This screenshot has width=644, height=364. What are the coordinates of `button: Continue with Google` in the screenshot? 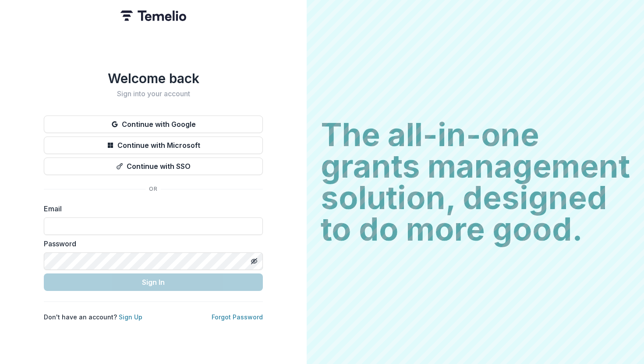 It's located at (154, 124).